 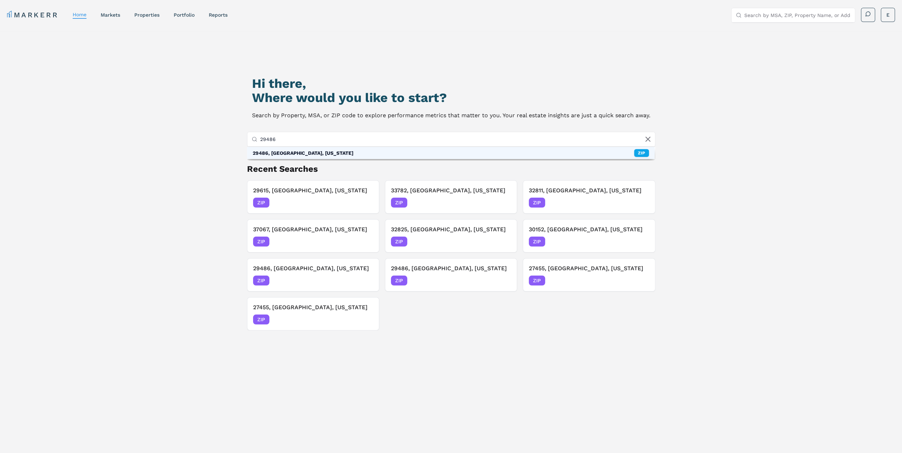 I want to click on div: ZIP: 29486, Summerville, South Carolina, so click(x=451, y=153).